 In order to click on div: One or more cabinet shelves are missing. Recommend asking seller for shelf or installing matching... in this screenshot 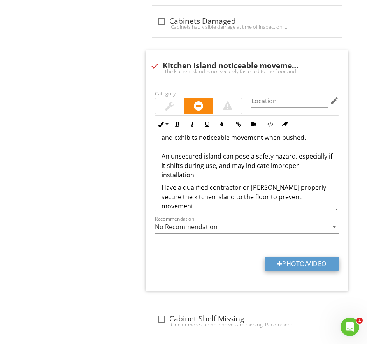, I will do `click(247, 324)`.